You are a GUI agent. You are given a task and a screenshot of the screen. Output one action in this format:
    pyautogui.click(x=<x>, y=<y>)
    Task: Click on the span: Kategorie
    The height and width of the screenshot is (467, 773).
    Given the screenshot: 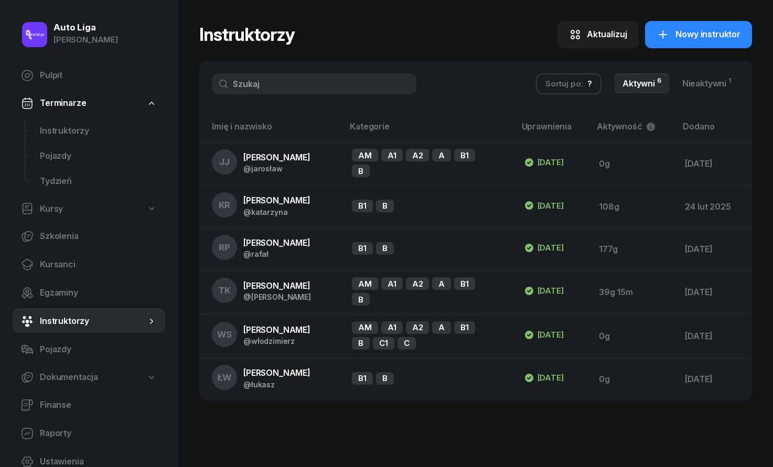 What is the action you would take?
    pyautogui.click(x=370, y=126)
    